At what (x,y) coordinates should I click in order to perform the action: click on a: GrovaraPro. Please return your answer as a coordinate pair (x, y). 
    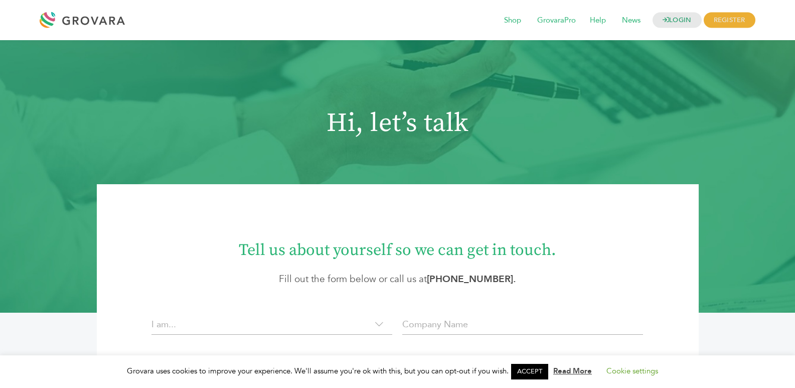
    Looking at the image, I should click on (556, 21).